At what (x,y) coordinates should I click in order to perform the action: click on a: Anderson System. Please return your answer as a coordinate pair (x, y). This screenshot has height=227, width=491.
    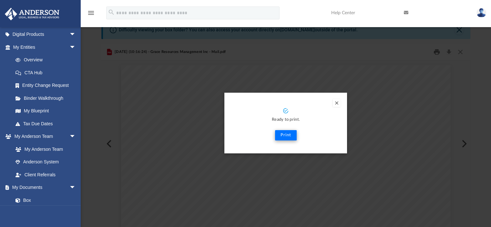
    Looking at the image, I should click on (45, 162).